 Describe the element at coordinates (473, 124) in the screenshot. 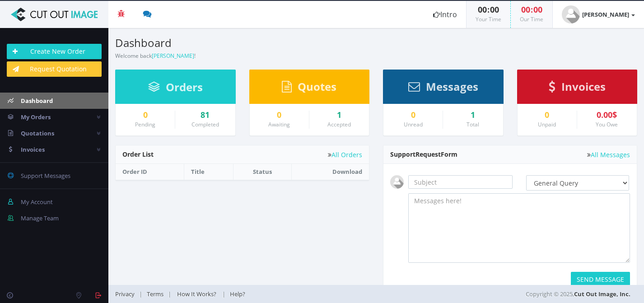

I see `small: Total` at that location.